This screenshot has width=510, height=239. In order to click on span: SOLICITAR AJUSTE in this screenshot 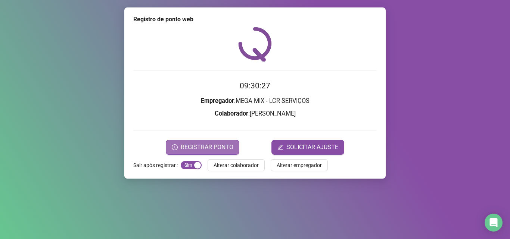, I will do `click(312, 148)`.